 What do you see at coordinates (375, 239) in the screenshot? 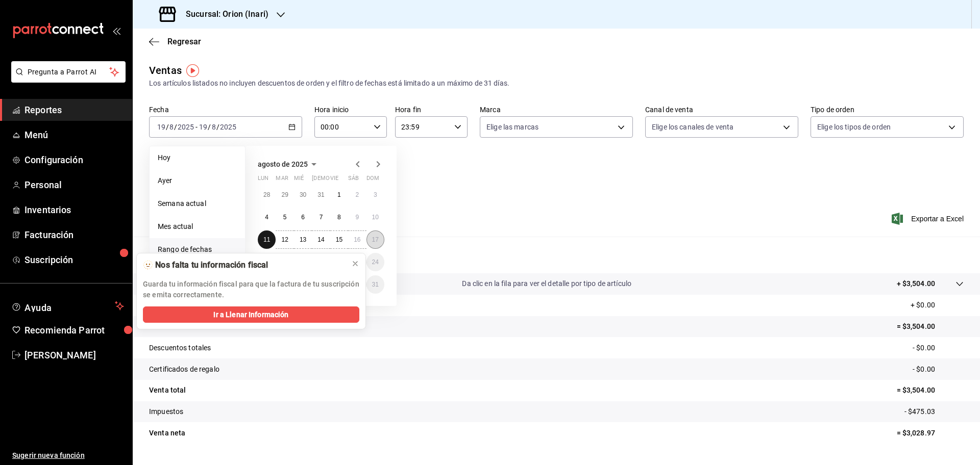
I see `abbr: 17 de agosto de 2025` at bounding box center [375, 239].